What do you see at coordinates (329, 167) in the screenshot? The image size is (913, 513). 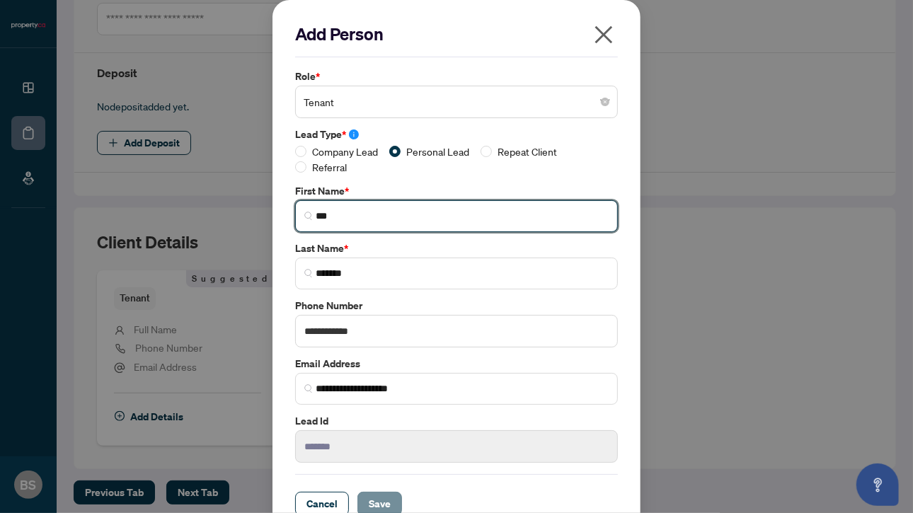 I see `span: Referral` at bounding box center [329, 167].